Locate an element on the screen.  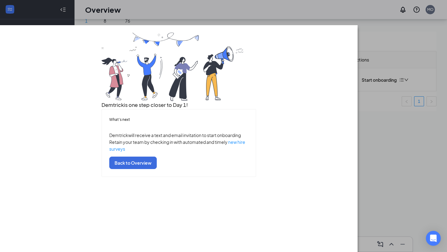
div: Open Intercom Messenger is located at coordinates (433, 238).